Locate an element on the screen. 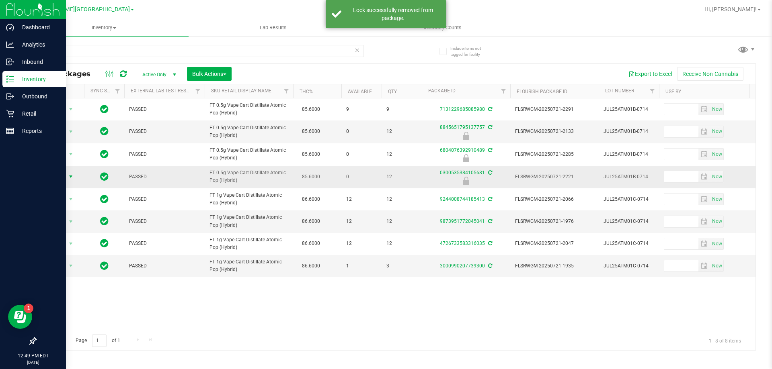 This screenshot has width=772, height=369. p: Inventory is located at coordinates (38, 79).